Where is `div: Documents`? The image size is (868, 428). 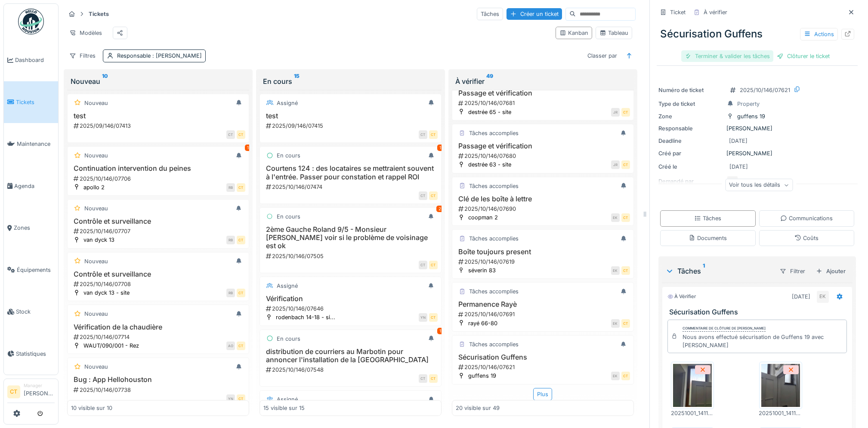 div: Documents is located at coordinates (708, 238).